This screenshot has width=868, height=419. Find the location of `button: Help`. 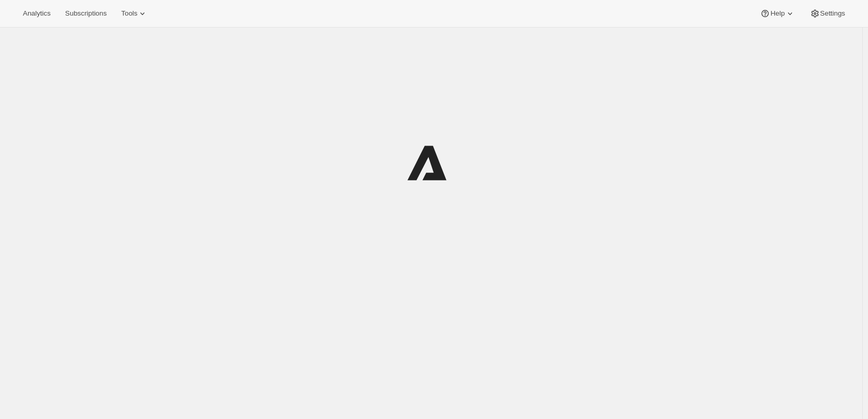

button: Help is located at coordinates (777, 14).